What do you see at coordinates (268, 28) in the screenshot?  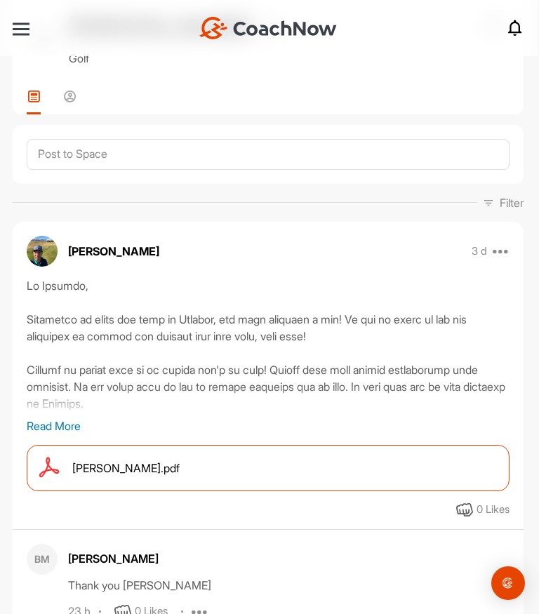 I see `img: CoachNow` at bounding box center [268, 28].